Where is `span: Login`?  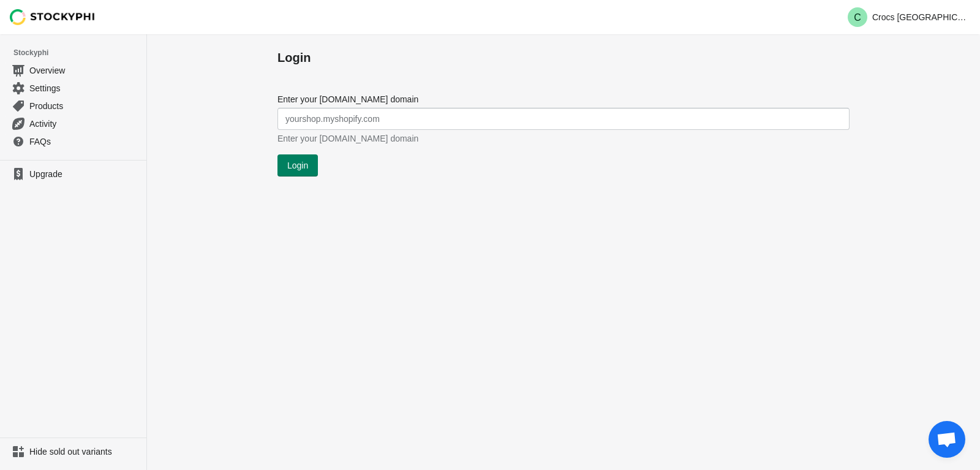
span: Login is located at coordinates (298, 166).